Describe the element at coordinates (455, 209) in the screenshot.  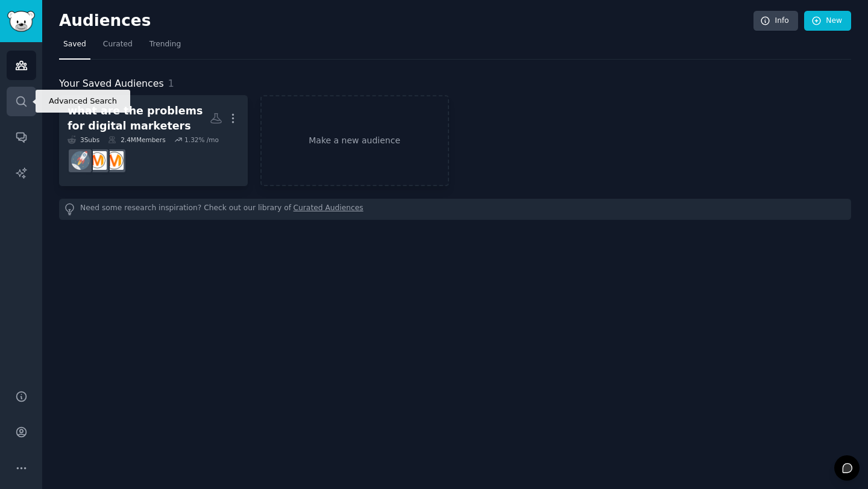
I see `div: Need some research inspiration? Check out our library of` at that location.